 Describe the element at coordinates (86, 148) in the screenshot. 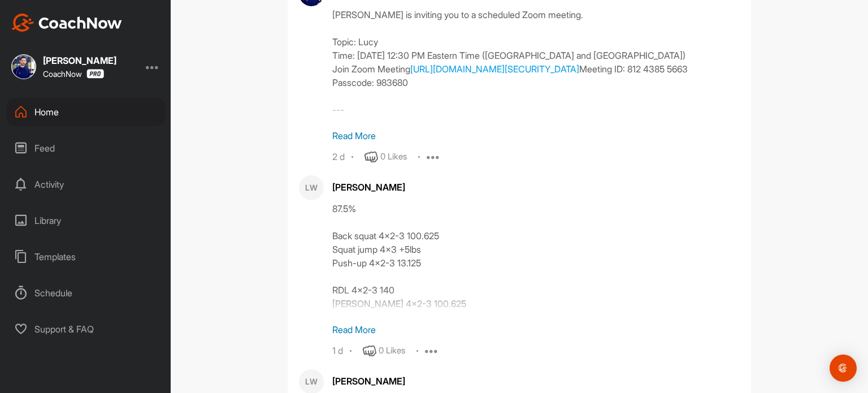

I see `div: Feed` at that location.